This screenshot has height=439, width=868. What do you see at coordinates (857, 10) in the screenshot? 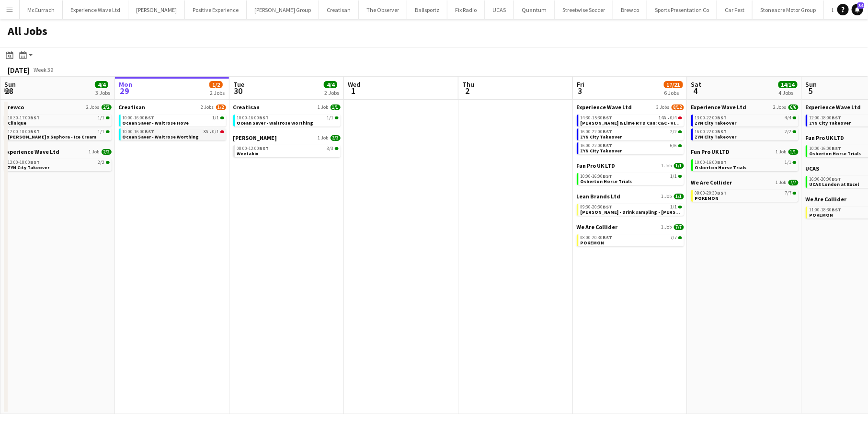
I see `a: 34` at bounding box center [857, 10].